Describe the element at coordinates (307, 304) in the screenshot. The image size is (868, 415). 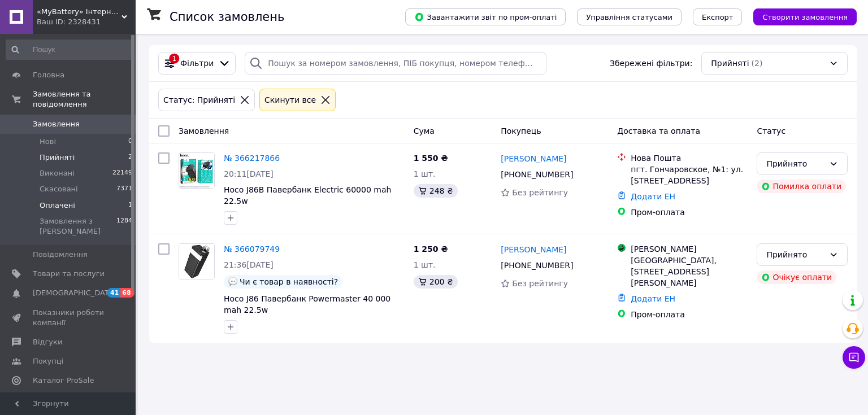
I see `span: Hoco J86 Павербанк Powermaster 40 000 mah 22.5w` at that location.